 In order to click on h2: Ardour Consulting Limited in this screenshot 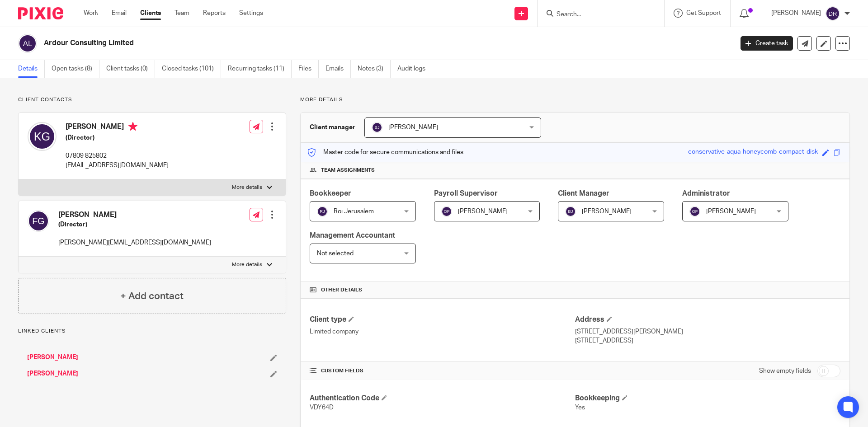, I will do `click(317, 43)`.